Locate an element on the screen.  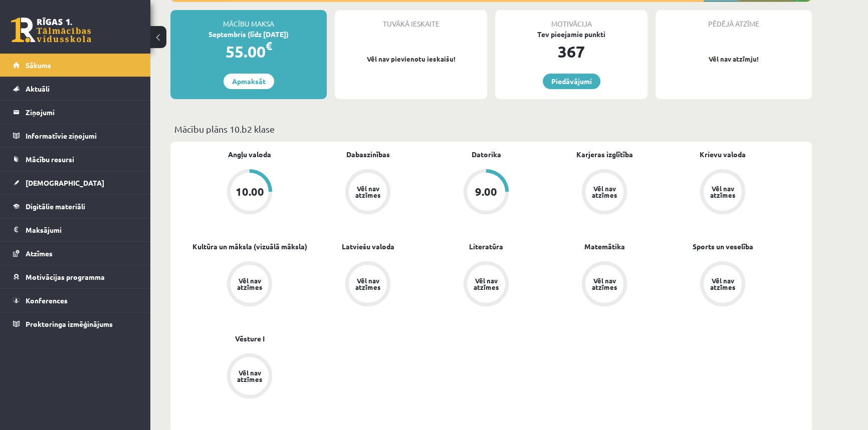
a: 10.00 is located at coordinates (250, 193).